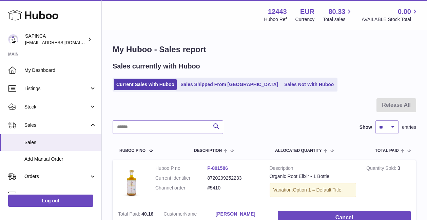 The height and width of the screenshot is (220, 427). What do you see at coordinates (156, 66) in the screenshot?
I see `h2: Sales currently with Huboo` at bounding box center [156, 66].